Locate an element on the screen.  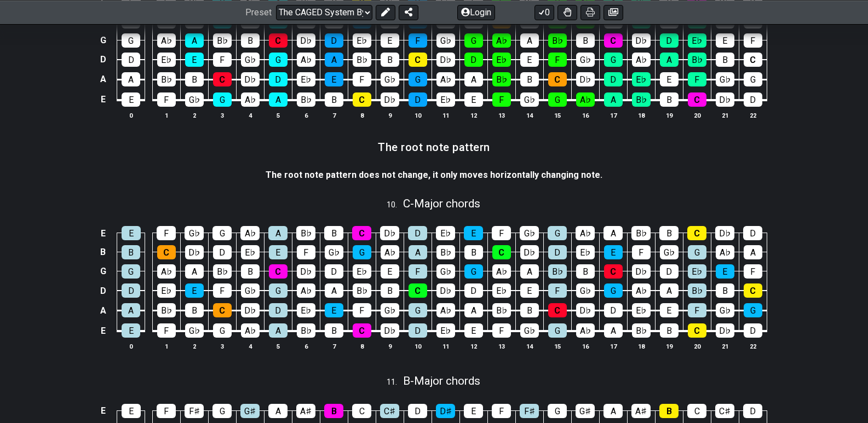
th: 18 is located at coordinates (641, 115).